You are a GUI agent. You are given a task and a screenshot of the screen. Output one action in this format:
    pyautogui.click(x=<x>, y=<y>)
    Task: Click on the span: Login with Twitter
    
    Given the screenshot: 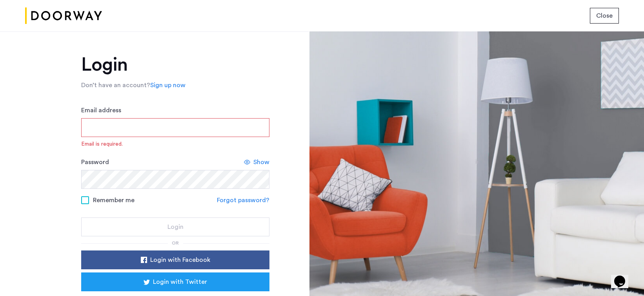 What is the action you would take?
    pyautogui.click(x=180, y=282)
    